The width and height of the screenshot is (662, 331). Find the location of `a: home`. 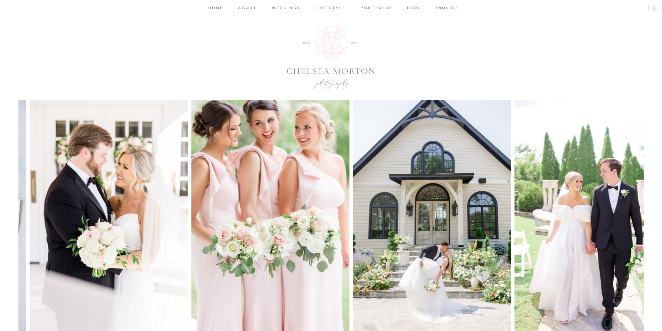

a: home is located at coordinates (216, 8).